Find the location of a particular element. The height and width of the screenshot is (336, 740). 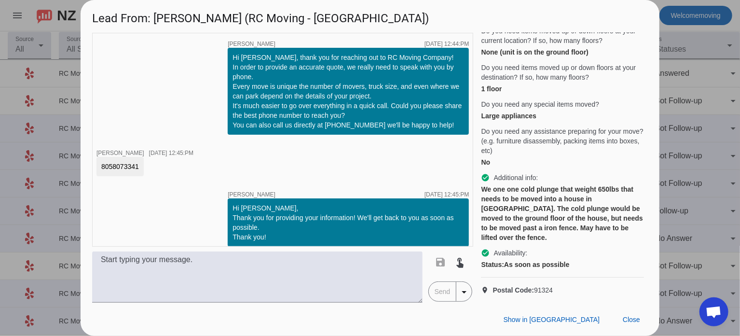

mat-icon: arrow_drop_down is located at coordinates (464, 292).